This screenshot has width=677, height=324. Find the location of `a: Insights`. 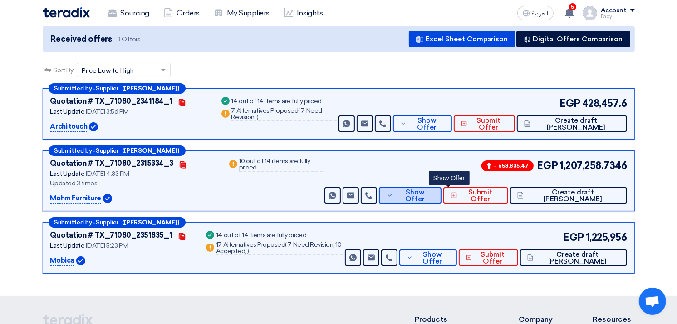

a: Insights is located at coordinates (303, 13).